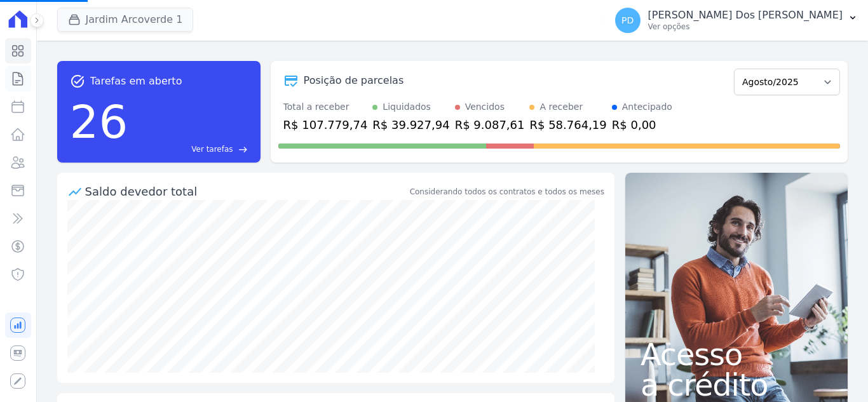 The width and height of the screenshot is (868, 402). I want to click on div: R$ 9.087,61, so click(490, 124).